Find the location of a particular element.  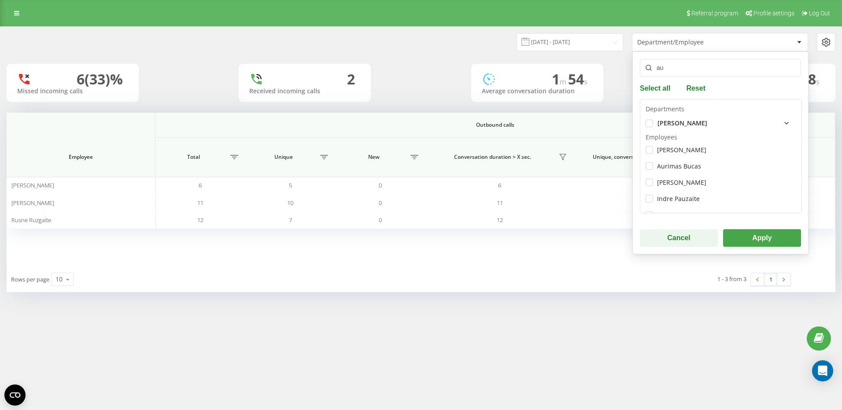

span: Conversation duration > Х sec. is located at coordinates (493, 157).